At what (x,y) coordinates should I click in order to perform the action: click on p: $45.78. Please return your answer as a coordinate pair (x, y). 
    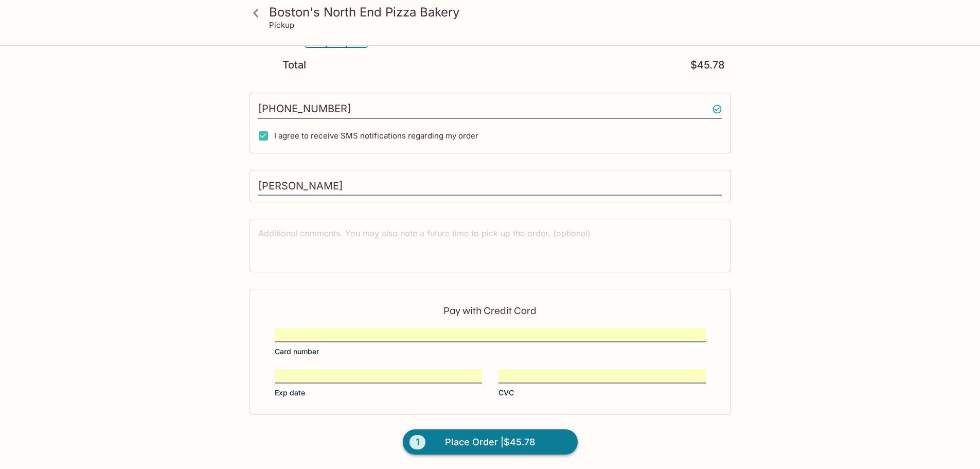
    Looking at the image, I should click on (707, 65).